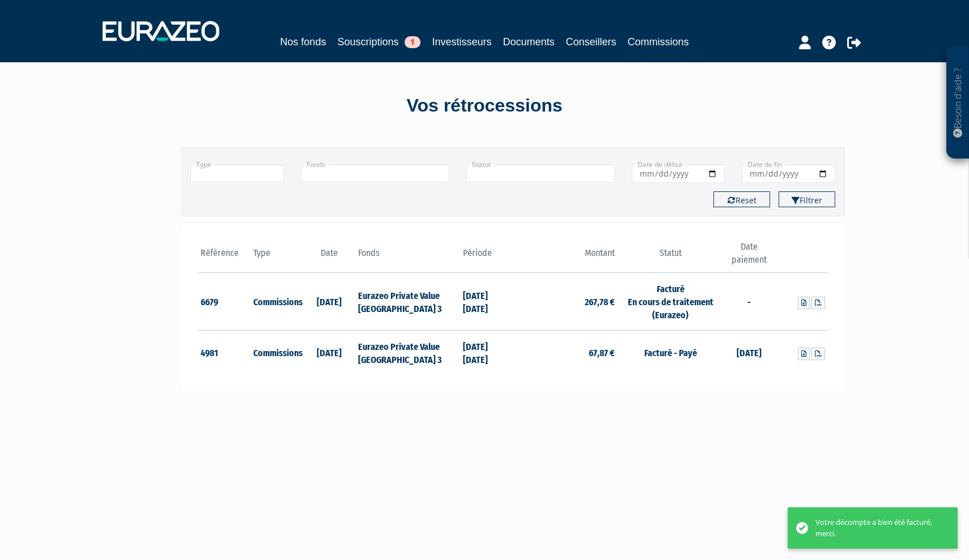 The height and width of the screenshot is (560, 969). What do you see at coordinates (461, 42) in the screenshot?
I see `a: Investisseurs` at bounding box center [461, 42].